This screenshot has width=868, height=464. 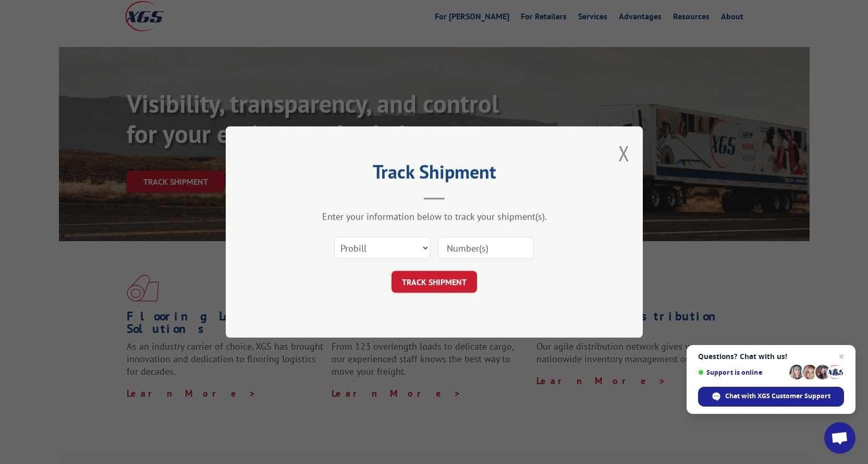 What do you see at coordinates (624, 153) in the screenshot?
I see `button: Close modal` at bounding box center [624, 153].